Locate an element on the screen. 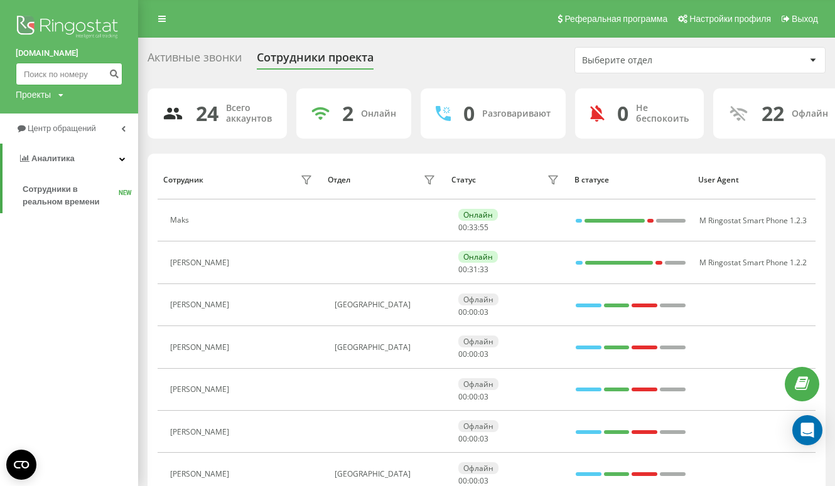  a: Аналитика is located at coordinates (70, 159).